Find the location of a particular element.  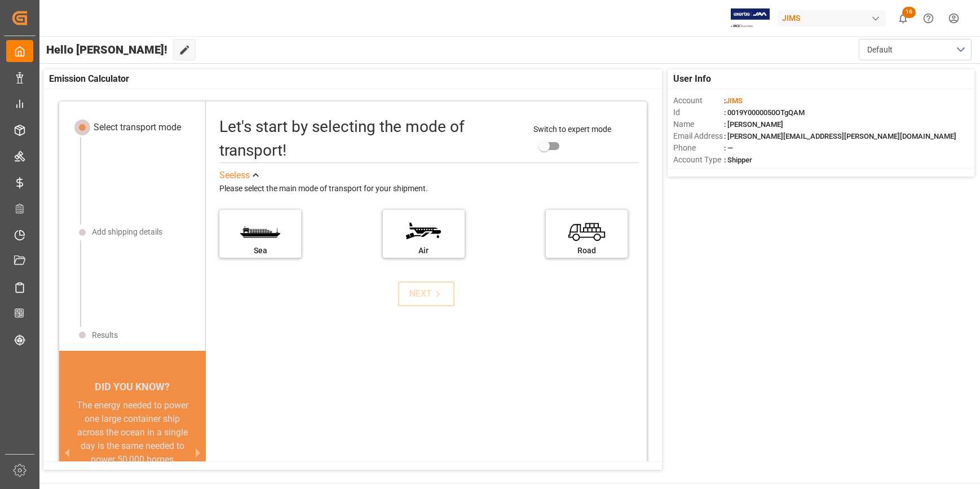

span: JIMS is located at coordinates (735, 100).